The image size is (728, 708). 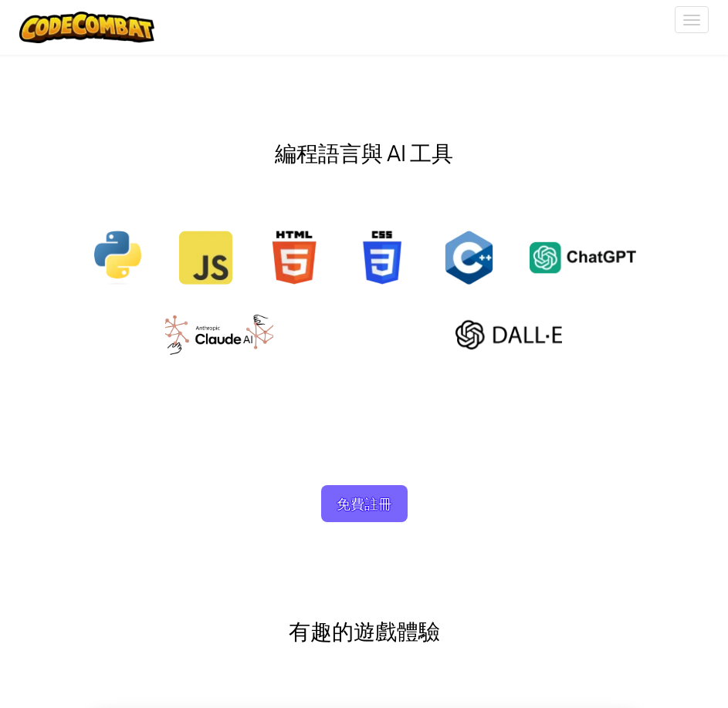 I want to click on img: CSS logo, so click(x=380, y=258).